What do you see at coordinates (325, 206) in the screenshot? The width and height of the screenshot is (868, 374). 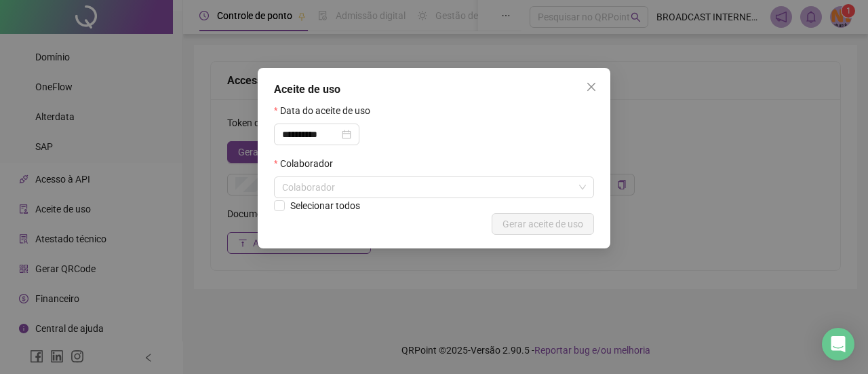 I see `span: Selecionar todos` at bounding box center [325, 206].